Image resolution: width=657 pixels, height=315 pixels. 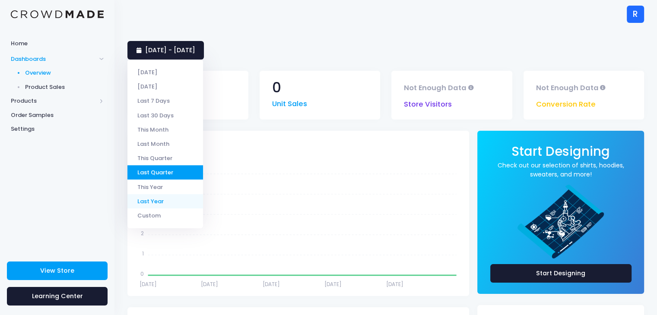 What do you see at coordinates (165, 187) in the screenshot?
I see `li: This Year` at bounding box center [165, 187].